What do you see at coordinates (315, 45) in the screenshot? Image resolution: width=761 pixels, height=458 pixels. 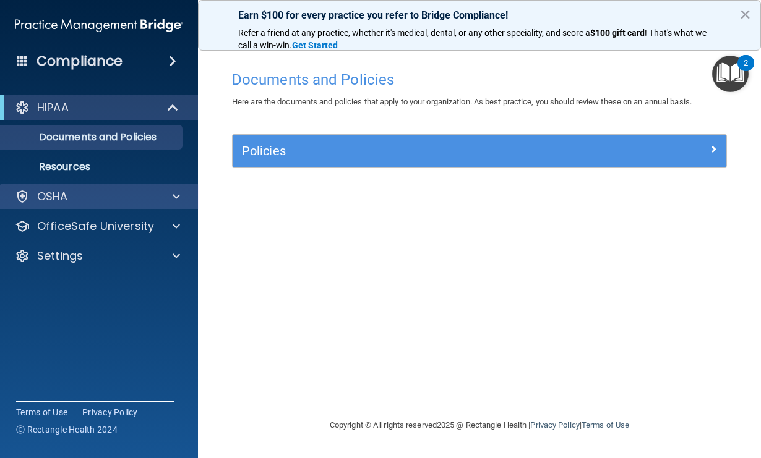 I see `a: Get Started` at bounding box center [315, 45].